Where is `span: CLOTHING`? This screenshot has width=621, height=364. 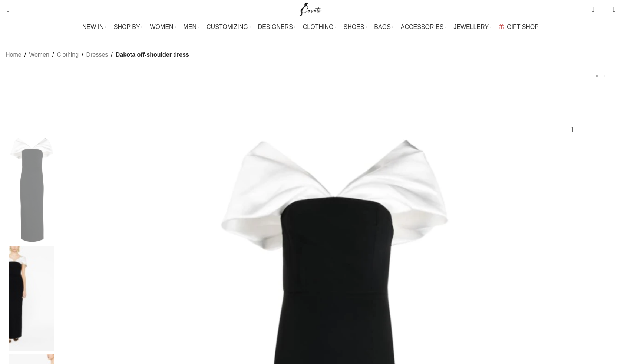
span: CLOTHING is located at coordinates (318, 27).